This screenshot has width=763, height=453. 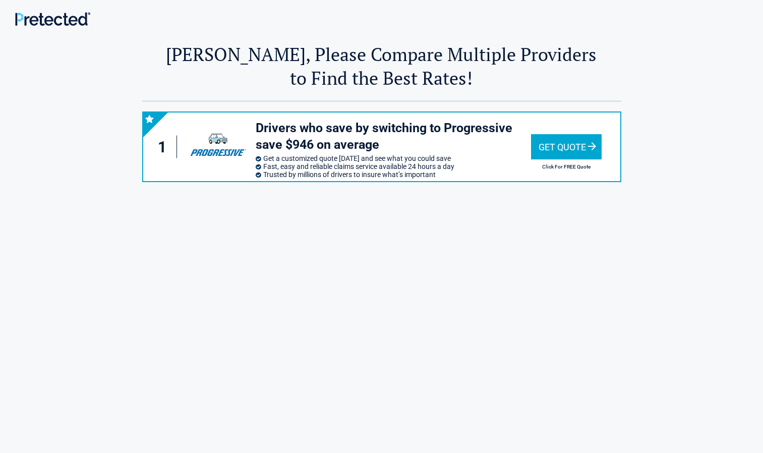 What do you see at coordinates (566, 147) in the screenshot?
I see `div: Get Quote` at bounding box center [566, 147].